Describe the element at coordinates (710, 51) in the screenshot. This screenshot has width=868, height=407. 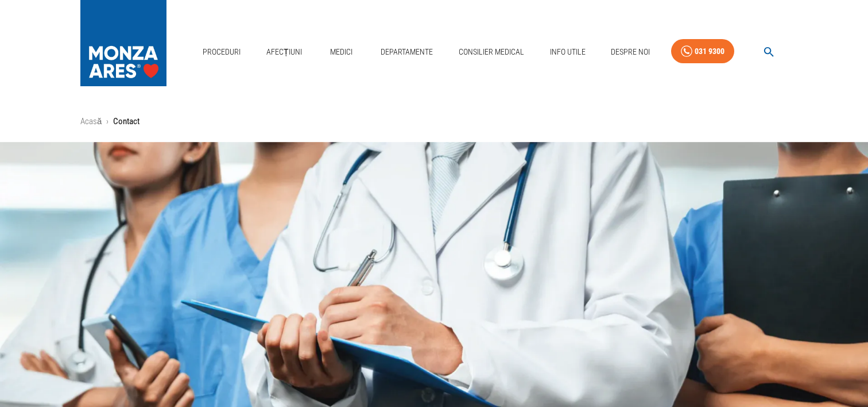
I see `div: 031 9300` at that location.